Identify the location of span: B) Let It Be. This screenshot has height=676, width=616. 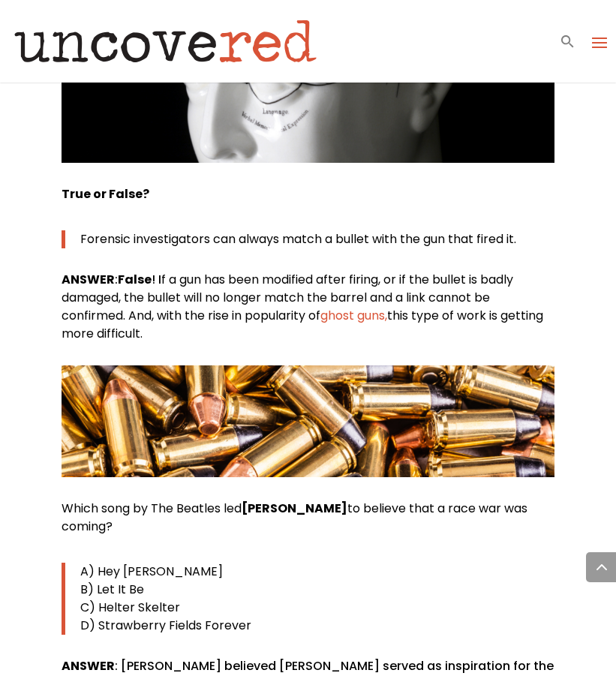
(112, 589).